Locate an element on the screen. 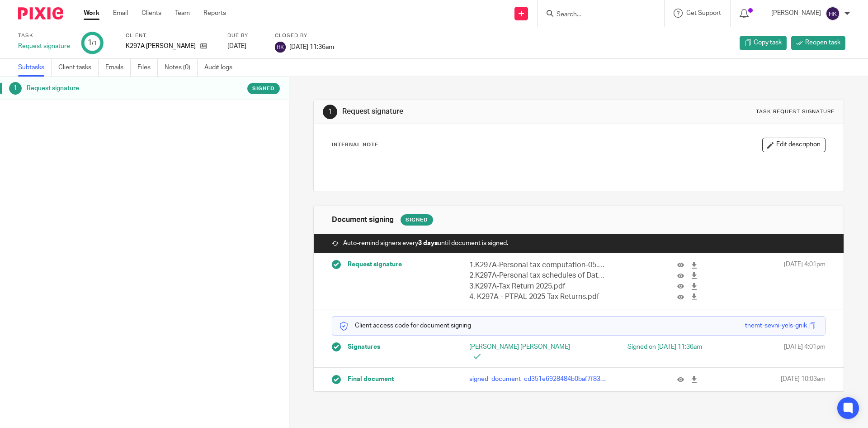 The width and height of the screenshot is (868, 428). a: Reports is located at coordinates (215, 13).